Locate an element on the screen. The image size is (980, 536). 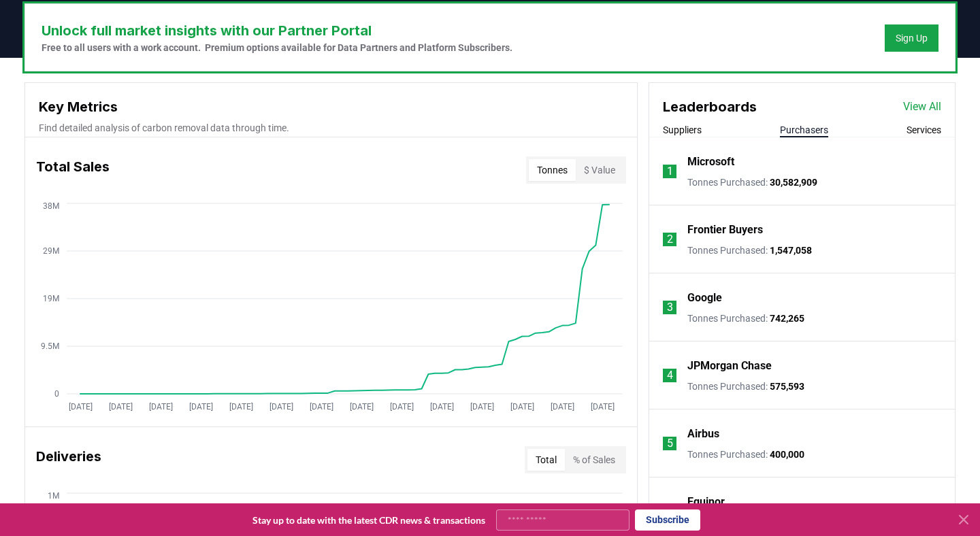
p: 3 is located at coordinates (669, 307).